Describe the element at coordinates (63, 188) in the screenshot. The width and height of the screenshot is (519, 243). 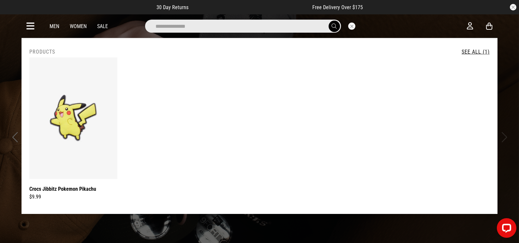
I see `a: Crocs Jibbitz Pokemon Pikachu` at that location.